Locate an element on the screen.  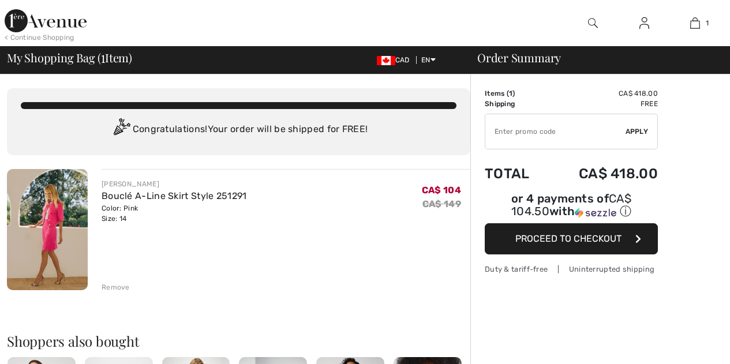
div: or 4 payments of with is located at coordinates (571, 206).